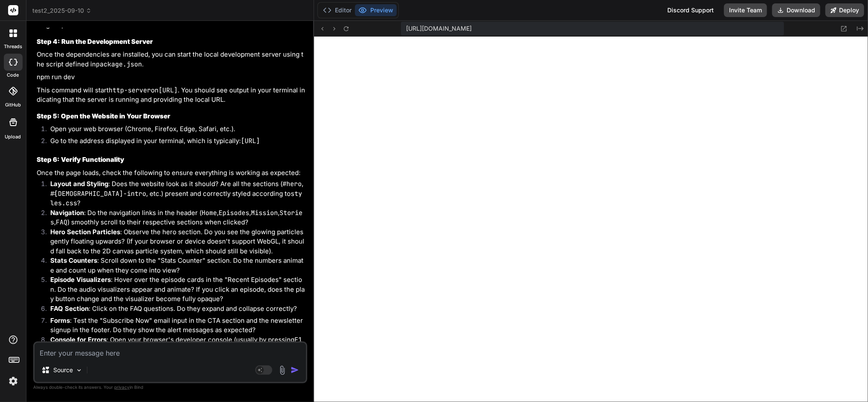 The image size is (868, 402). I want to click on bindaction: npm run dev, so click(55, 77).